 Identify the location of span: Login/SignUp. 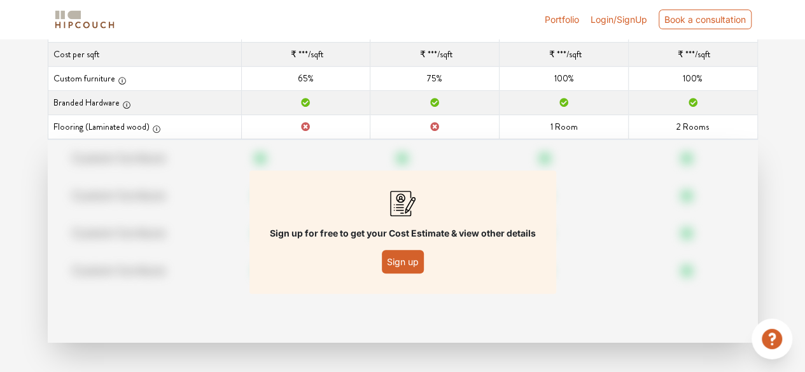
(619, 19).